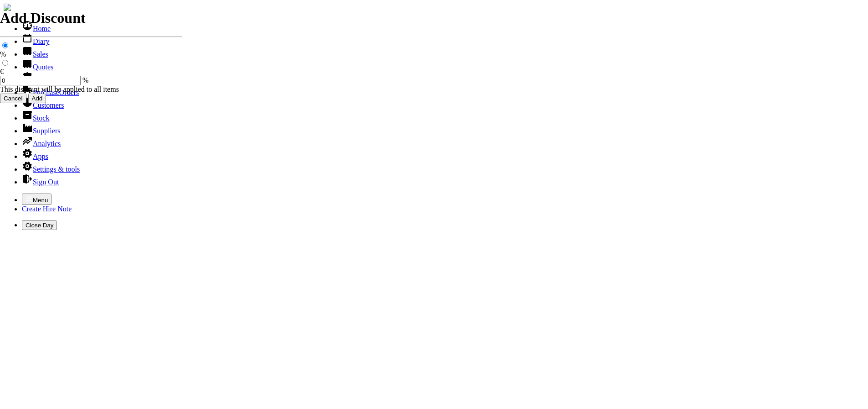 The height and width of the screenshot is (409, 868). What do you see at coordinates (41, 131) in the screenshot?
I see `a: Suppliers` at bounding box center [41, 131].